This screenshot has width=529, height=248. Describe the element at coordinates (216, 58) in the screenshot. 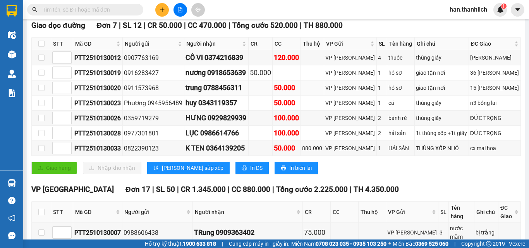

I see `div: CÔ VI 0374216839` at that location.